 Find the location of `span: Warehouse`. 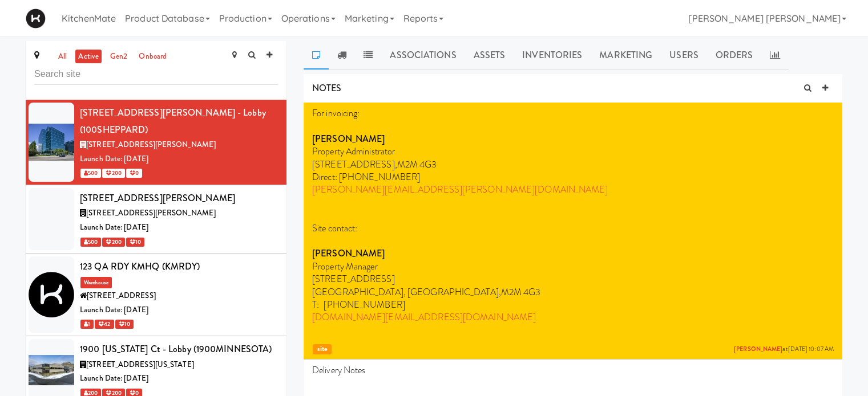

span: Warehouse is located at coordinates (96, 283).